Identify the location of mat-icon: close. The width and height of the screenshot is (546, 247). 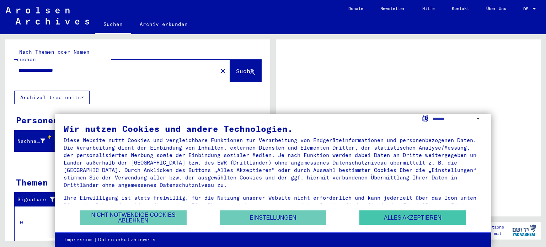
(223, 71).